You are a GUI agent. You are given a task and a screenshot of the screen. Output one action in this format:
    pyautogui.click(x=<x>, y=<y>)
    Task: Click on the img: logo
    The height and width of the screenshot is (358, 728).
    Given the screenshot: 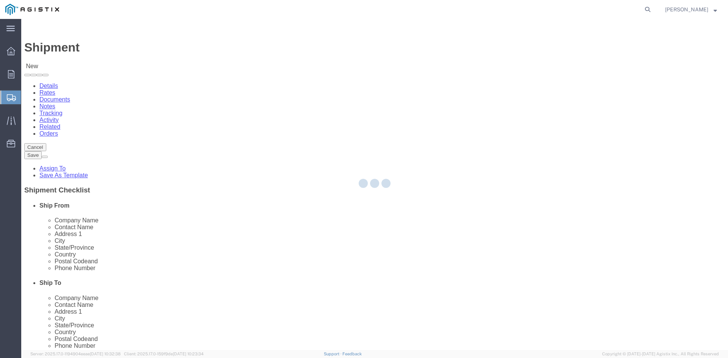 What is the action you would take?
    pyautogui.click(x=32, y=9)
    